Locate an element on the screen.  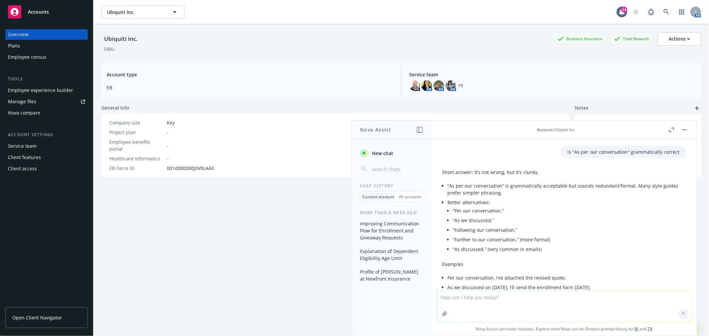
span: Open Client Navigator is located at coordinates (37, 318).